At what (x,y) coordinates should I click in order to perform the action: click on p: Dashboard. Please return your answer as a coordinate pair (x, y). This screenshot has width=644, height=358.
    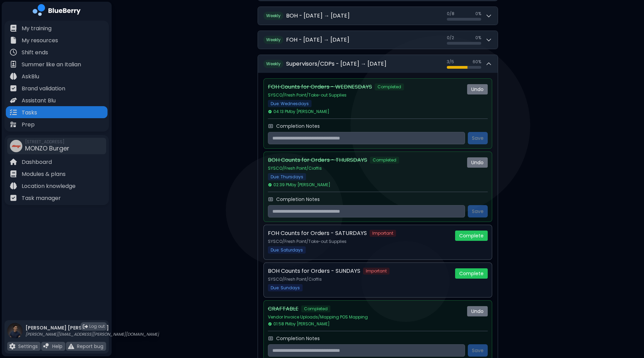
    Looking at the image, I should click on (37, 162).